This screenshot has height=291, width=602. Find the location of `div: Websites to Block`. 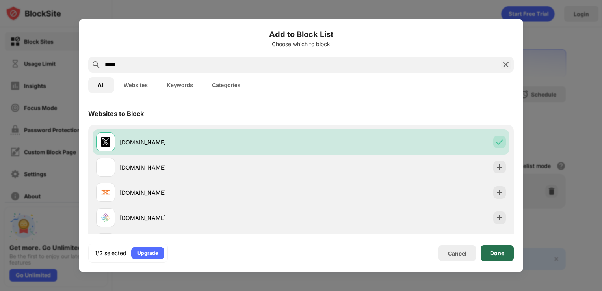

div: Websites to Block is located at coordinates (116, 114).